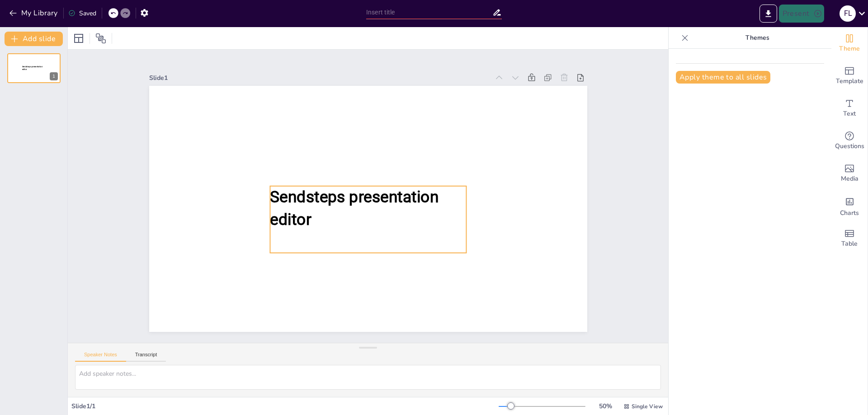 This screenshot has height=415, width=868. What do you see at coordinates (849, 179) in the screenshot?
I see `span: Media` at bounding box center [849, 179].